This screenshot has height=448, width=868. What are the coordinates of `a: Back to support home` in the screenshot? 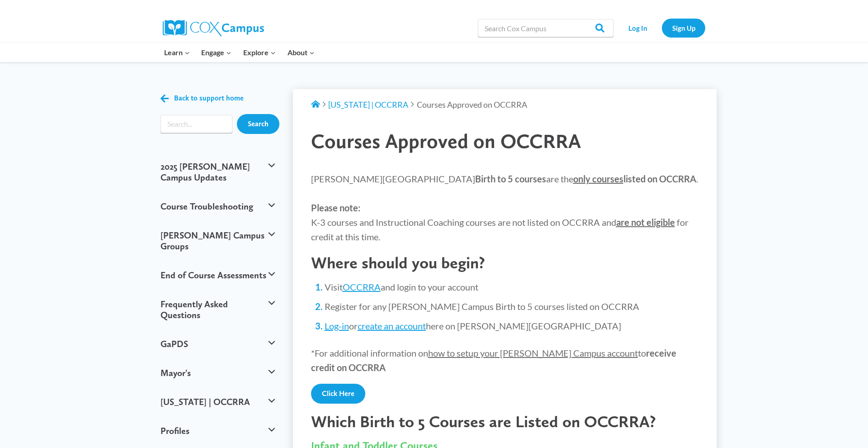 It's located at (202, 98).